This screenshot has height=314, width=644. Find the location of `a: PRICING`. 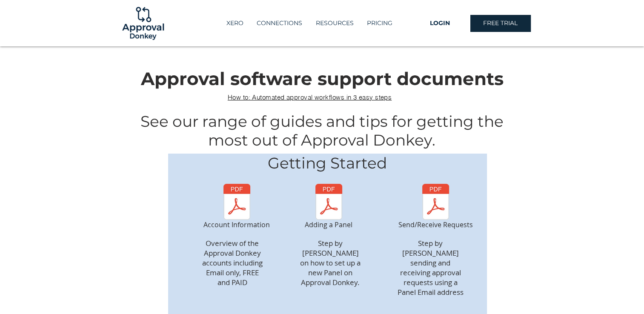

a: PRICING is located at coordinates (380, 23).